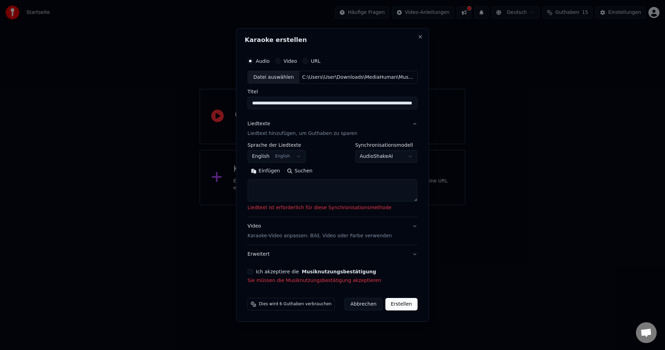 The height and width of the screenshot is (350, 665). I want to click on button: LiedtexteLiedtext hinzufügen, um Guthaben zu sparen, so click(333, 129).